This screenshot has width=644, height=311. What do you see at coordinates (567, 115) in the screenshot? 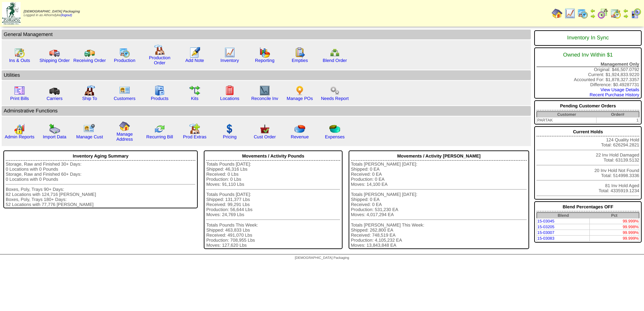
I see `th: Customer` at bounding box center [567, 115].